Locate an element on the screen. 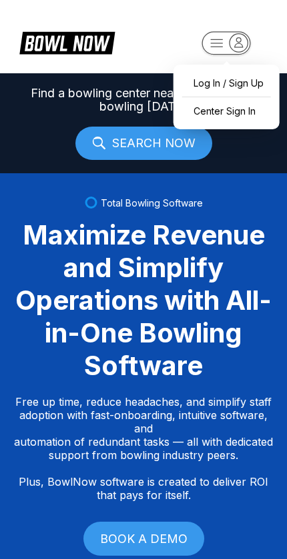 This screenshot has width=287, height=559. span: Total Bowling Software is located at coordinates (151, 203).